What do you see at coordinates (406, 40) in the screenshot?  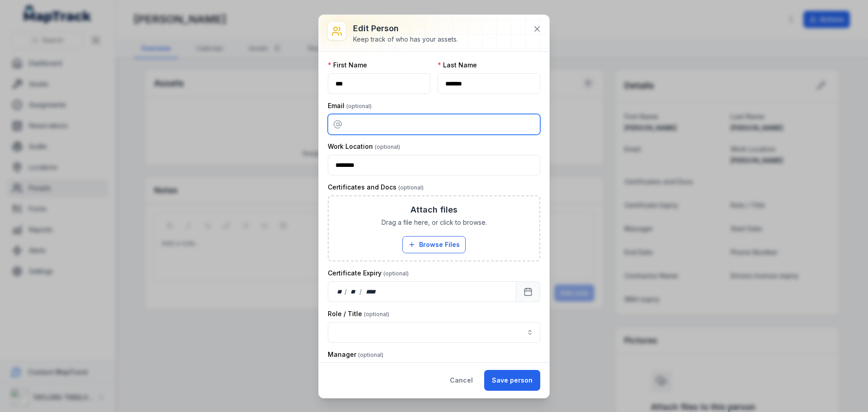 I see `div: Keep track of who has your assets.` at bounding box center [406, 40].